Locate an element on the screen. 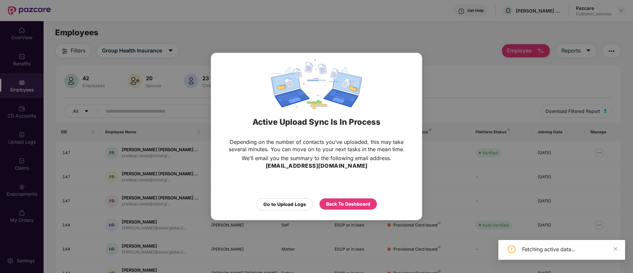 The width and height of the screenshot is (633, 273). div: Active Upload Sync Is In Process is located at coordinates (317, 122).